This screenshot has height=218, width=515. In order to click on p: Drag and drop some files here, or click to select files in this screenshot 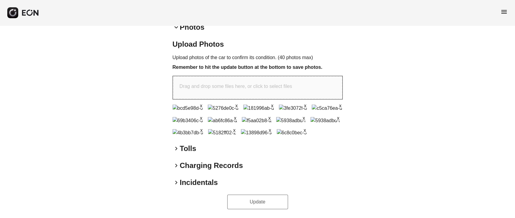, I will do `click(236, 87)`.